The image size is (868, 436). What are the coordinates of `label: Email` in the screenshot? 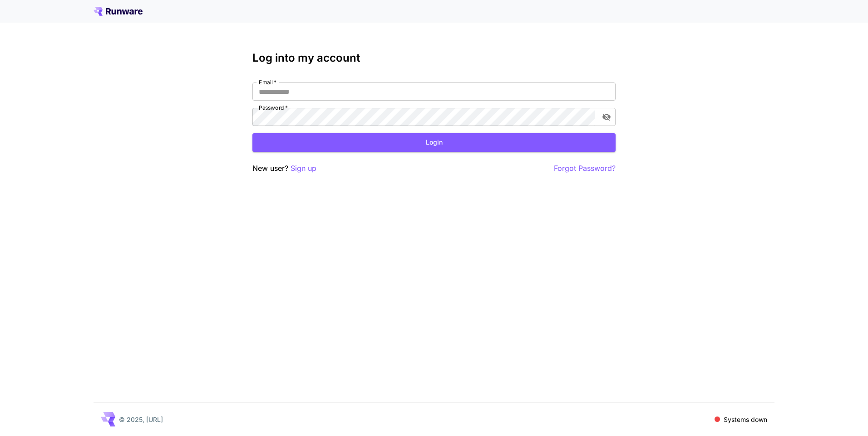 It's located at (267, 82).